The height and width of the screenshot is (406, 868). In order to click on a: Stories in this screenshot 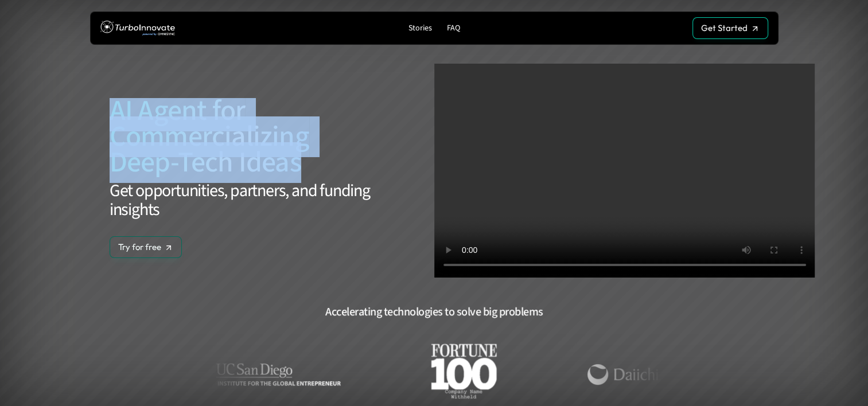, I will do `click(420, 28)`.